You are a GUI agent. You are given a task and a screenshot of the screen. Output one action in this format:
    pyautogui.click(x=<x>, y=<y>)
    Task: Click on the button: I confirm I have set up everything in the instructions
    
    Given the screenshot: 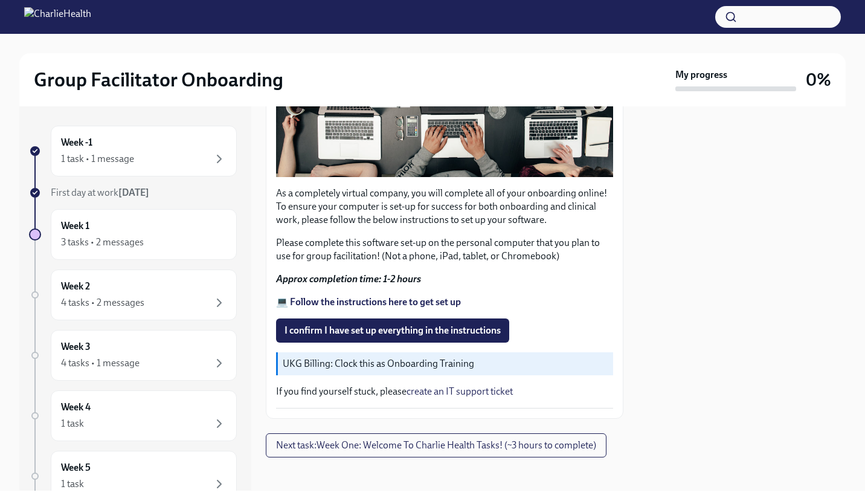 What is the action you would take?
    pyautogui.click(x=393, y=331)
    